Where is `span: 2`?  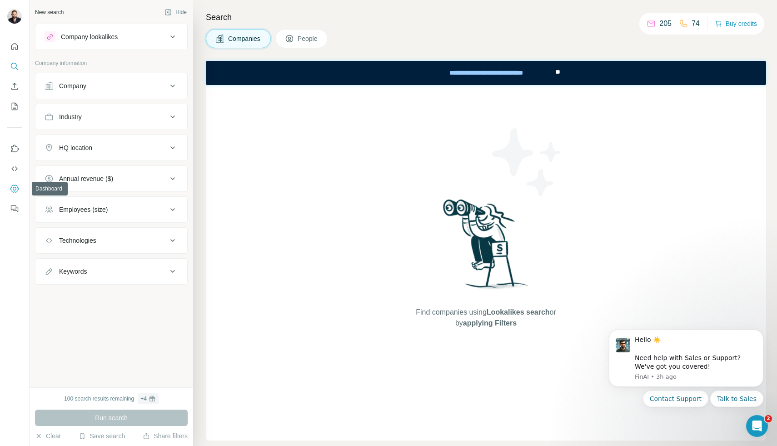
span: 2 is located at coordinates (768, 418).